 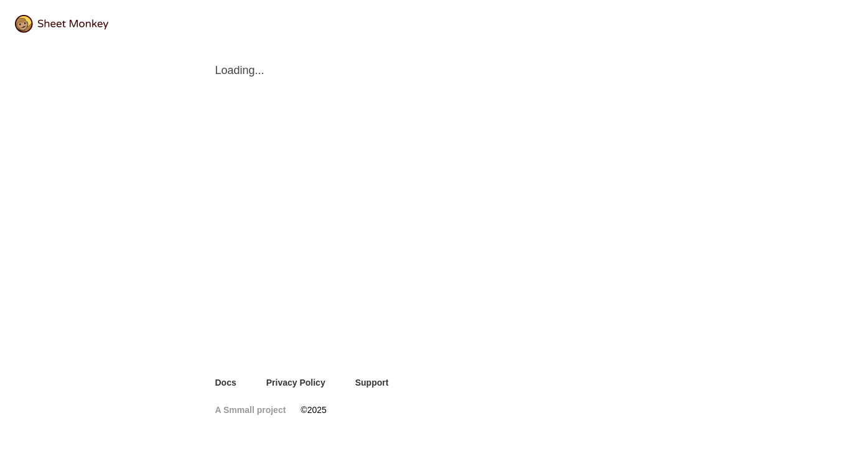 What do you see at coordinates (372, 382) in the screenshot?
I see `a: Support` at bounding box center [372, 382].